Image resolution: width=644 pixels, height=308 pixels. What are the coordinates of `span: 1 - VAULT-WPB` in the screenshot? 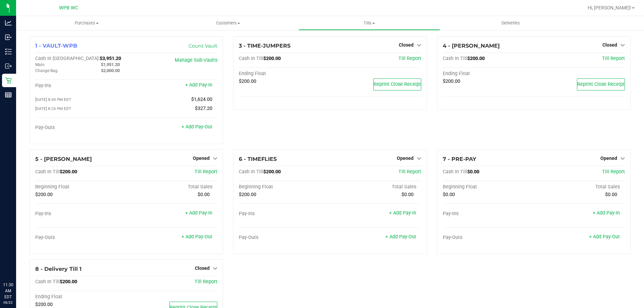 It's located at (56, 46).